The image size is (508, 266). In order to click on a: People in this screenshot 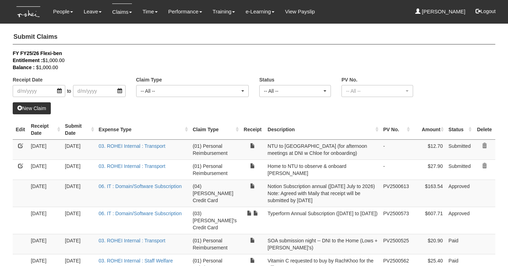, I will do `click(63, 12)`.